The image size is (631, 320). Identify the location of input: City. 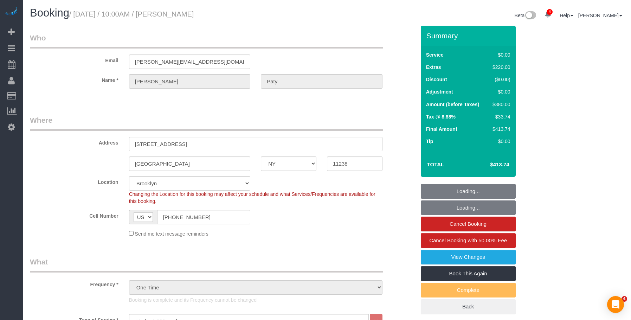
(190, 163).